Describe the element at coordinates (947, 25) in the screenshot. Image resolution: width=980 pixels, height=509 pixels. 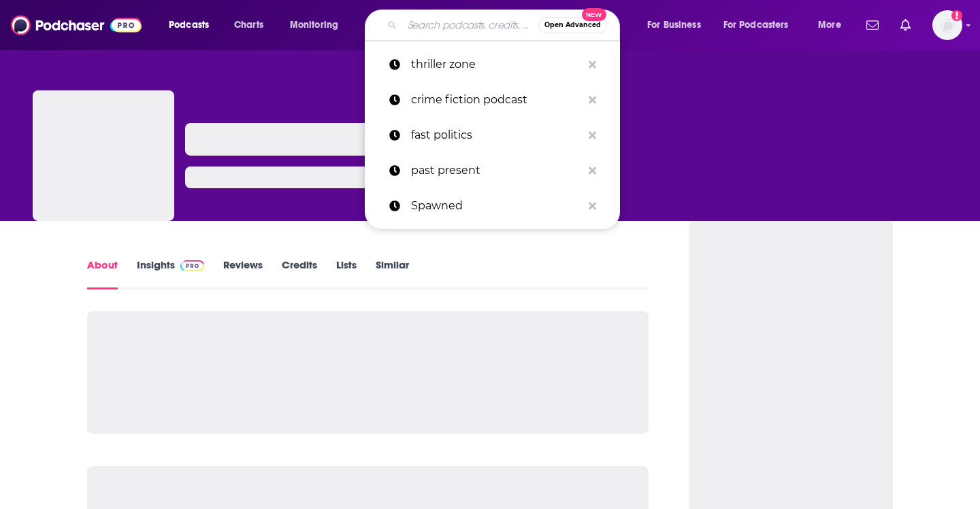
I see `span: Logged in as anyalola` at that location.